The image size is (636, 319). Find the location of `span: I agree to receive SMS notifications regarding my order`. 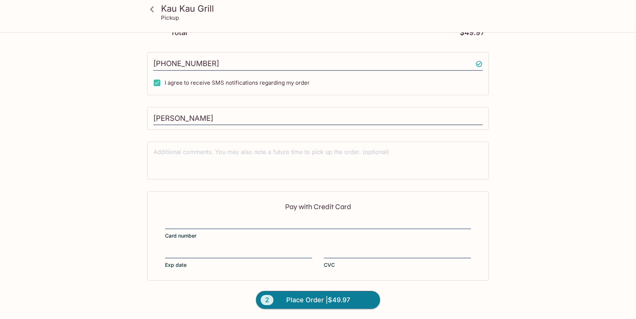

span: I agree to receive SMS notifications regarding my order is located at coordinates (237, 82).